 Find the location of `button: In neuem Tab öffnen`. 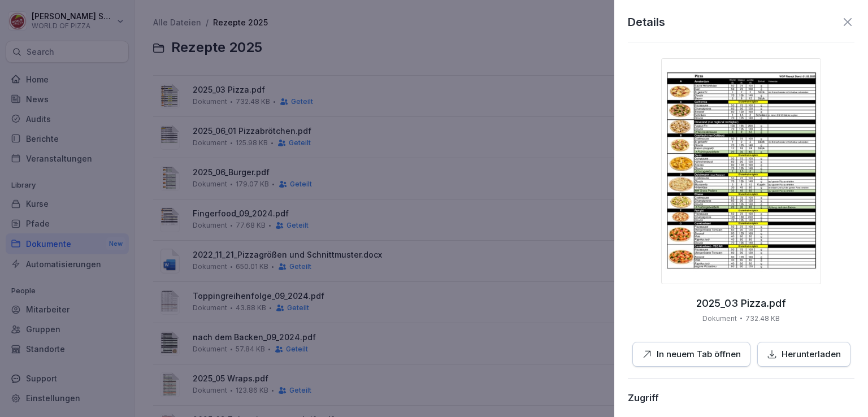

button: In neuem Tab öffnen is located at coordinates (691, 354).